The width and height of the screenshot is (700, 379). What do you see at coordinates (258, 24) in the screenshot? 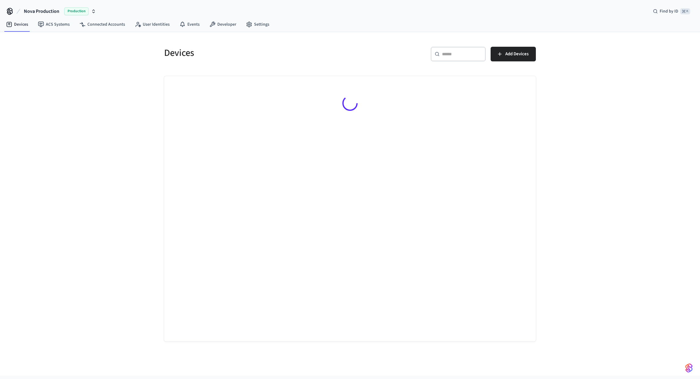
I see `a: Settings` at bounding box center [258, 24].